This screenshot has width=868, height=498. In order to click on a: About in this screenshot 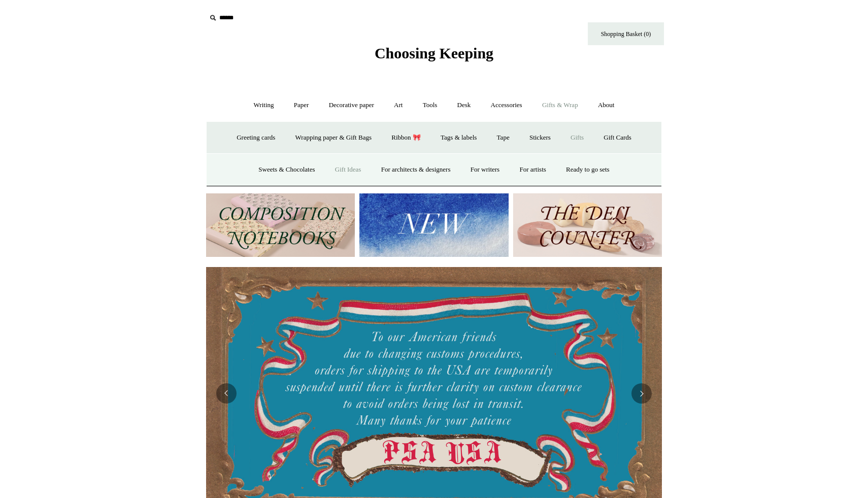, I will do `click(606, 105)`.